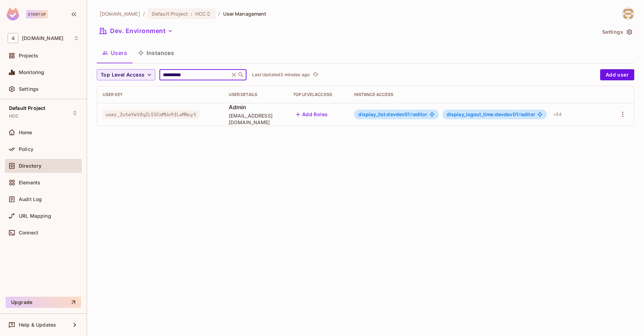 The height and width of the screenshot is (336, 644). What do you see at coordinates (43, 303) in the screenshot?
I see `button: Upgrade` at bounding box center [43, 303].